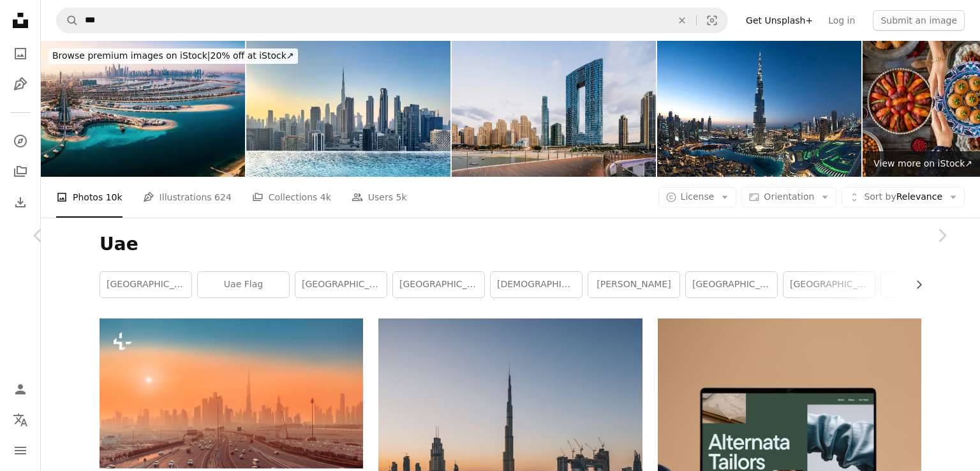 The width and height of the screenshot is (980, 471). What do you see at coordinates (712, 20) in the screenshot?
I see `button: Visual search` at bounding box center [712, 20].